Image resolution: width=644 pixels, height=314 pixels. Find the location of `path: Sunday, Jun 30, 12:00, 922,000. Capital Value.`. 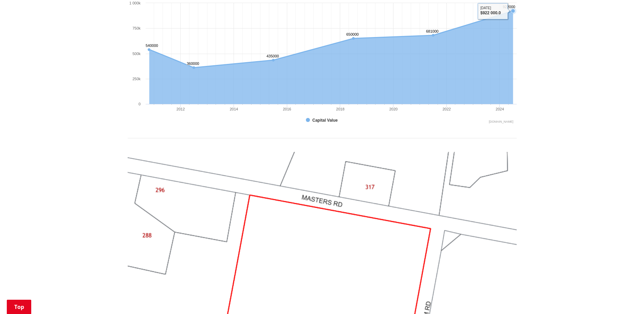

path: Sunday, Jun 30, 12:00, 922,000. Capital Value. is located at coordinates (513, 11).